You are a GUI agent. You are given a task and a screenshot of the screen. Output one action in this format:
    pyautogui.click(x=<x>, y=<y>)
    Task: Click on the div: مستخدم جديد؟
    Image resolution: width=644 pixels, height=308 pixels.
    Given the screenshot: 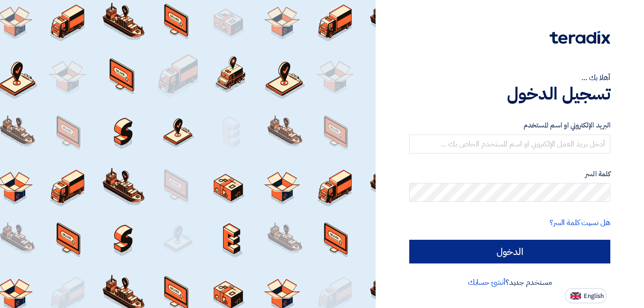 What is the action you would take?
    pyautogui.click(x=510, y=282)
    